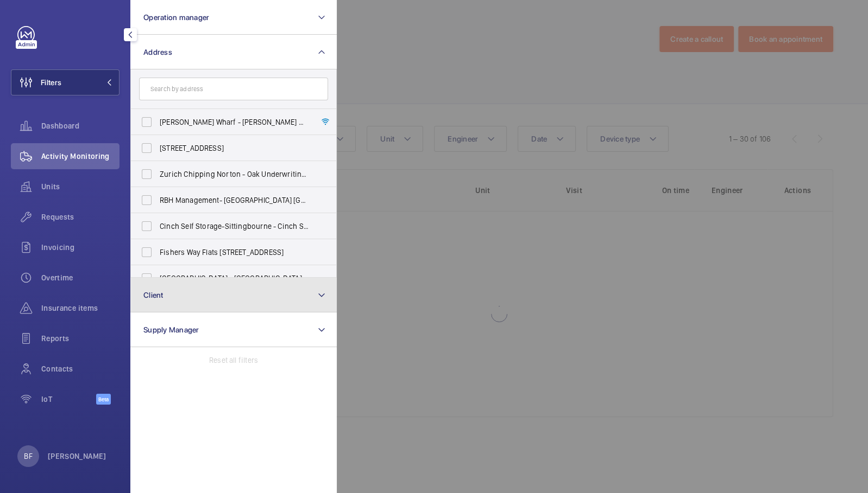 The image size is (868, 493). What do you see at coordinates (81, 338) in the screenshot?
I see `span: Reports` at bounding box center [81, 338].